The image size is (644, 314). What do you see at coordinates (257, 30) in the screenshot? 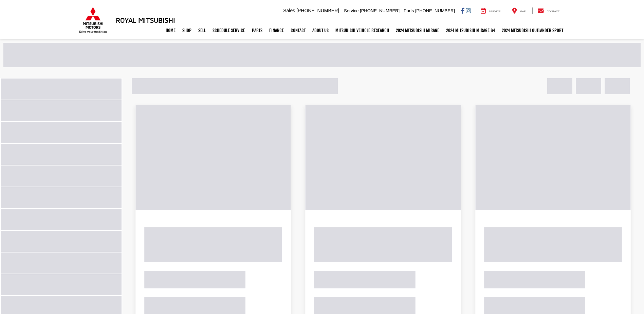
I see `a: Parts: Opens in a new tab` at bounding box center [257, 30].